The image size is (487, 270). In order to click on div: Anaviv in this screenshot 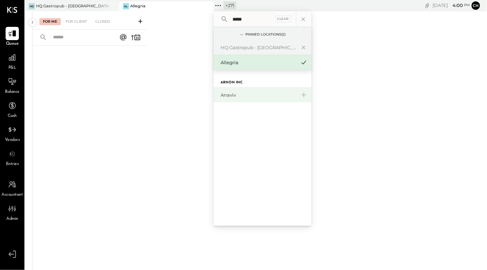, I will do `click(258, 95)`.